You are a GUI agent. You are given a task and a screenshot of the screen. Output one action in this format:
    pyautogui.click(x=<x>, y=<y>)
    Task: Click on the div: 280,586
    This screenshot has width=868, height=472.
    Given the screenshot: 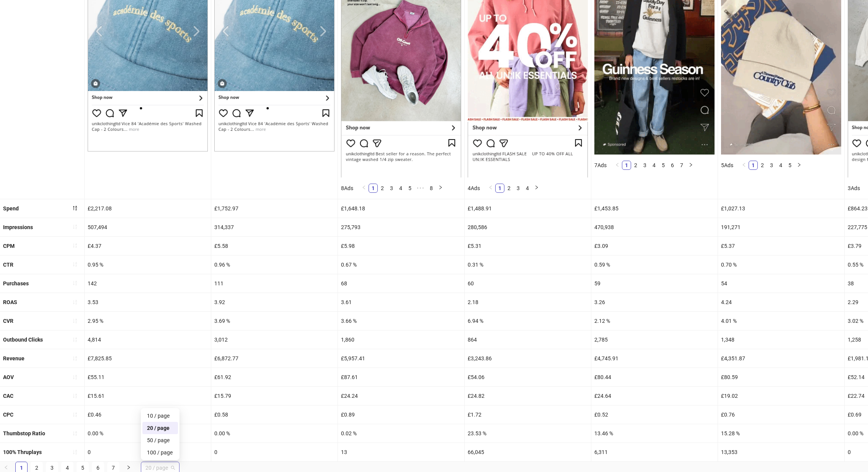 What is the action you would take?
    pyautogui.click(x=527, y=227)
    